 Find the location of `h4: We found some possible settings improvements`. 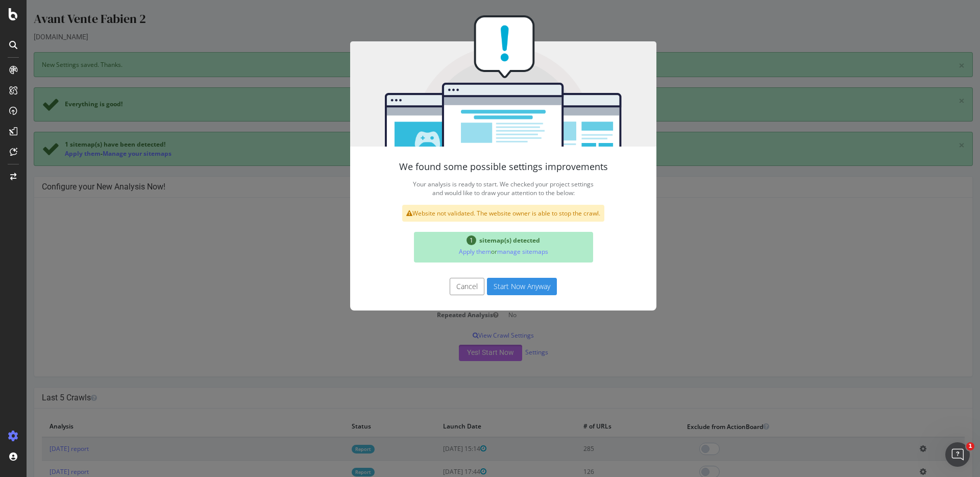

h4: We found some possible settings improvements is located at coordinates (477, 167).